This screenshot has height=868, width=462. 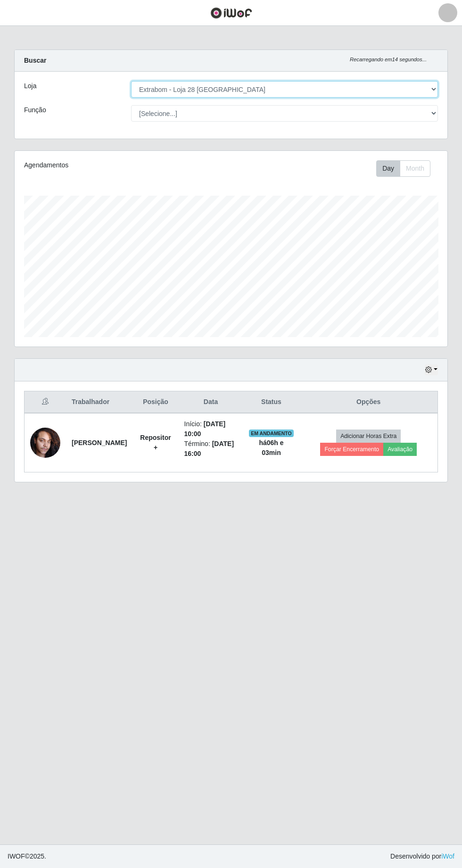 I want to click on button: Adicionar Horas Extra, so click(x=368, y=436).